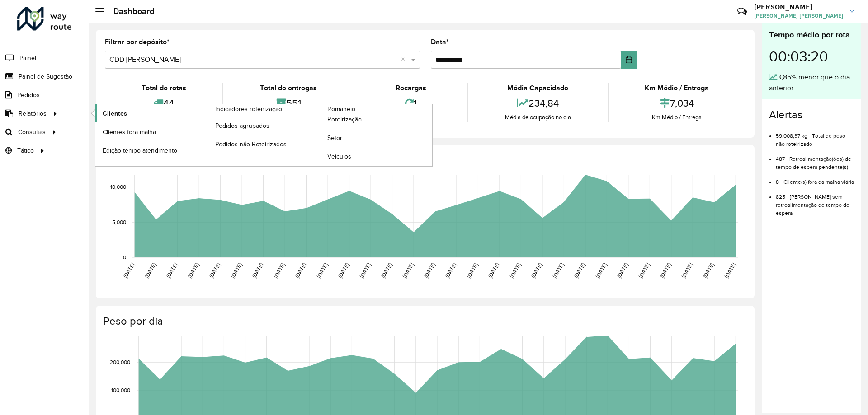  I want to click on label: Filtrar por depósito, so click(137, 42).